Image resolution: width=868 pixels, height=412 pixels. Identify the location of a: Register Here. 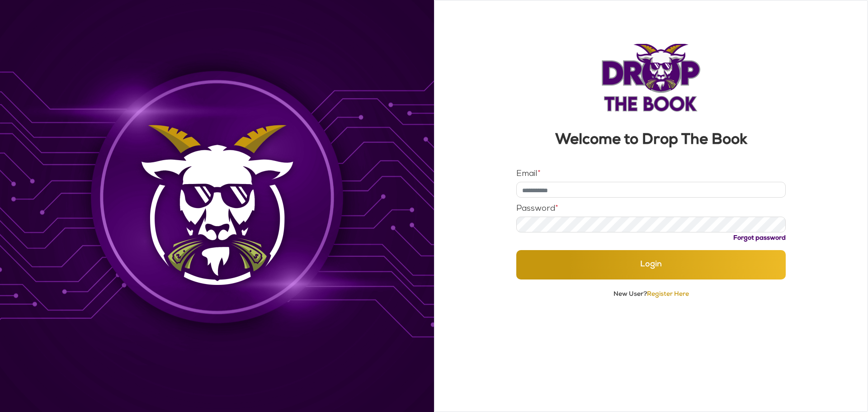
(667, 295).